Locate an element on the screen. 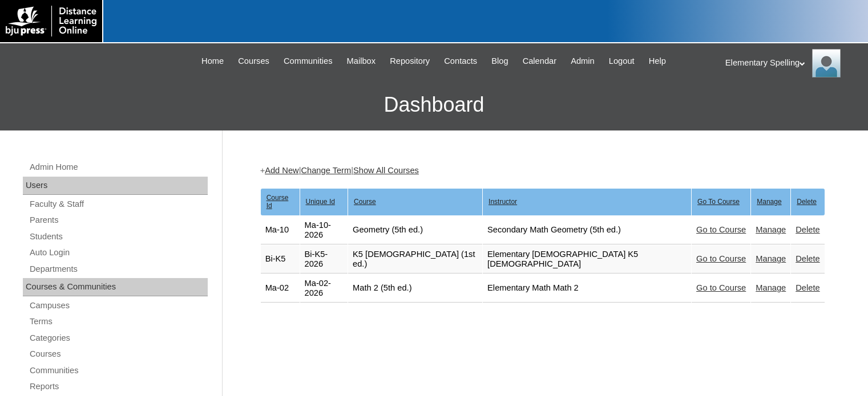  div: Courses & Communities is located at coordinates (115, 287).